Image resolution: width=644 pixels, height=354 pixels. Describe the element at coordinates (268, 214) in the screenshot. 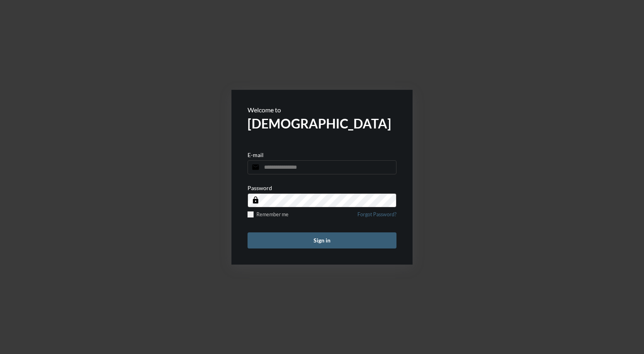

I see `label: Remember me` at that location.